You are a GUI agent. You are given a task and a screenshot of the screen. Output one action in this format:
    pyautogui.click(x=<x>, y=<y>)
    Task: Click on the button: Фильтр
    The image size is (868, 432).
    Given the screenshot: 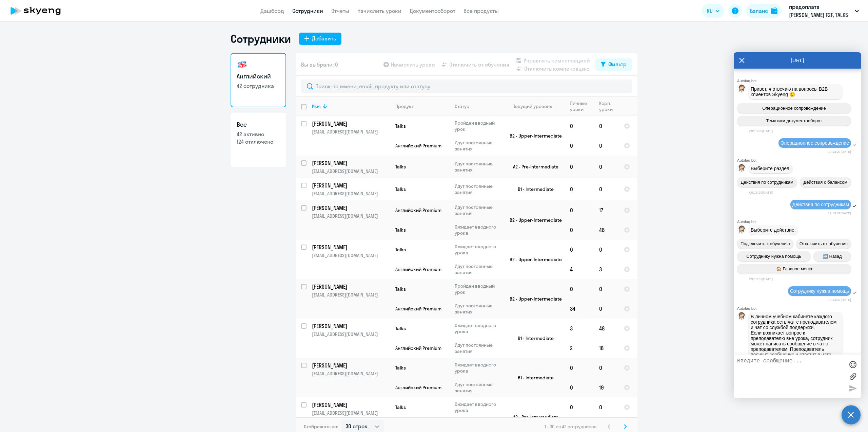 What is the action you would take?
    pyautogui.click(x=614, y=64)
    